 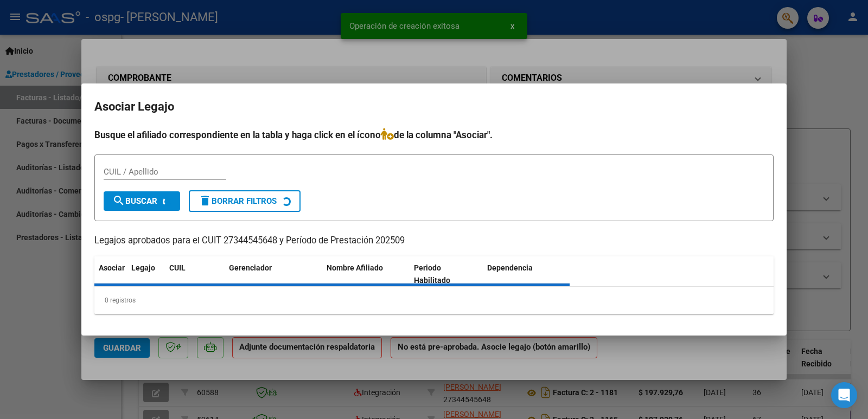 What do you see at coordinates (112, 268) in the screenshot?
I see `span: Asociar` at bounding box center [112, 268].